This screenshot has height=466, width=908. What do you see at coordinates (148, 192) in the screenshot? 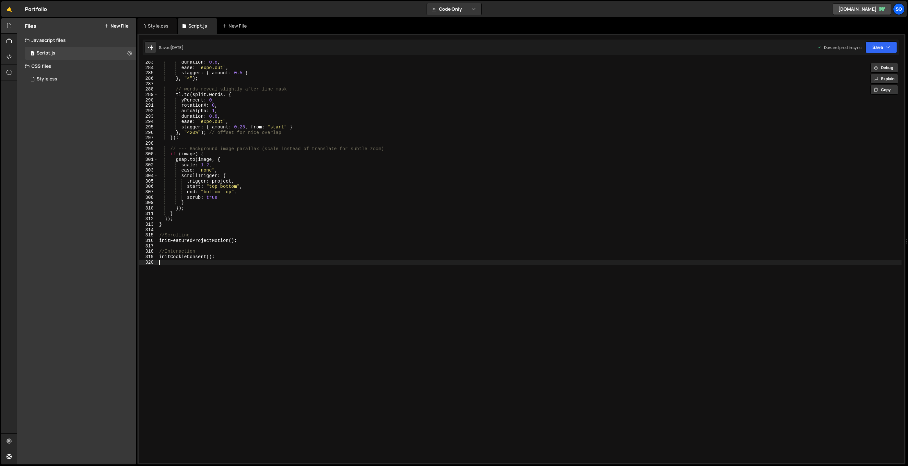
I see `div: 307` at bounding box center [148, 192].